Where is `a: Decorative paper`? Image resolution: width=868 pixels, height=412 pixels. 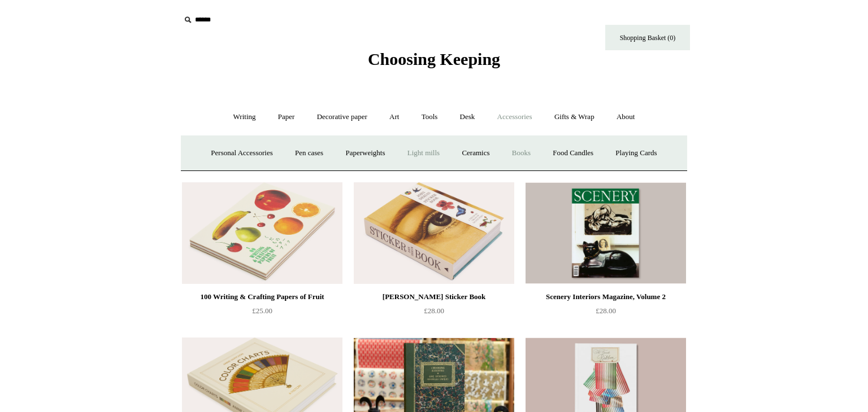 a: Decorative paper is located at coordinates (342, 117).